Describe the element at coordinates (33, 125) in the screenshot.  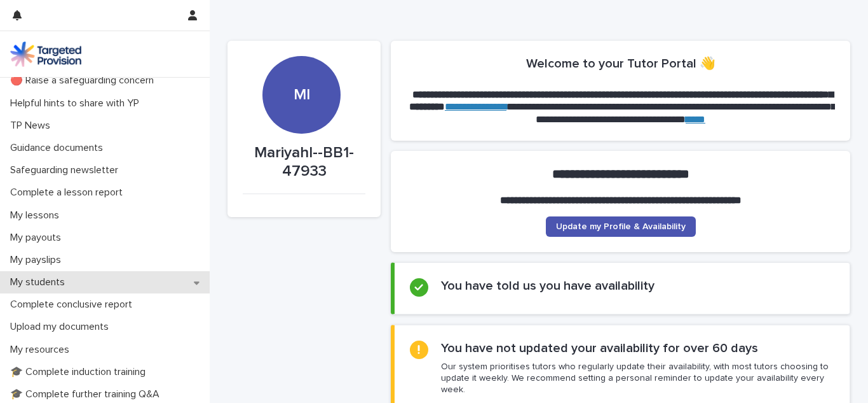
I see `p: TP News` at that location.